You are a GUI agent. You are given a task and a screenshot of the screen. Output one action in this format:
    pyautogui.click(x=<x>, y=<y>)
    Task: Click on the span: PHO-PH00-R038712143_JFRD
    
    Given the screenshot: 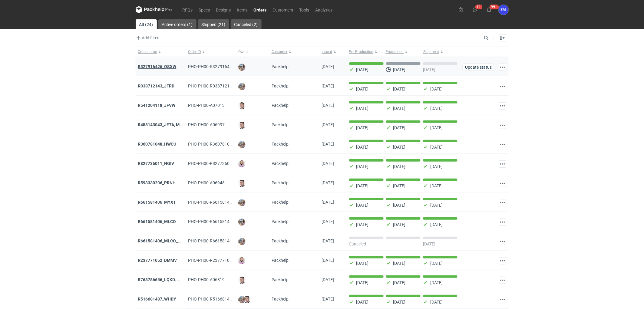 What is the action you would take?
    pyautogui.click(x=217, y=86)
    